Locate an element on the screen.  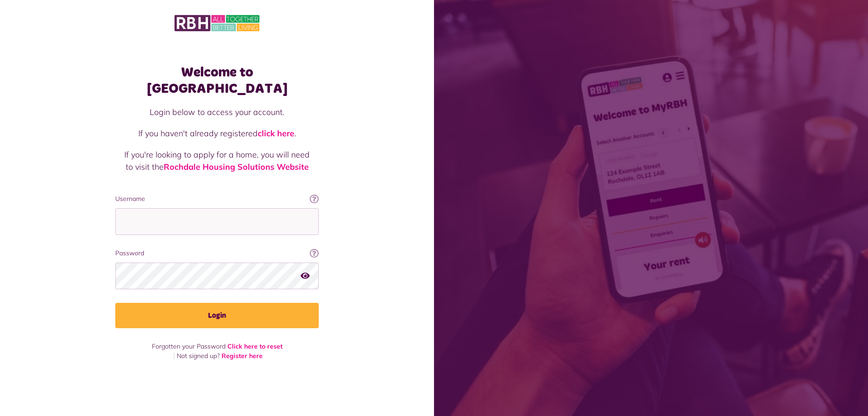
span: Not signed up? is located at coordinates (198, 355).